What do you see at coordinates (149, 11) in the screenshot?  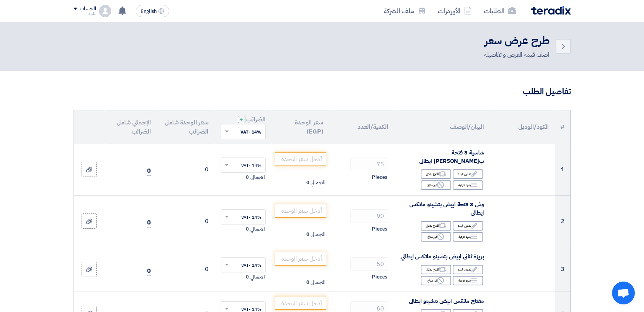 I see `span: English` at bounding box center [149, 11].